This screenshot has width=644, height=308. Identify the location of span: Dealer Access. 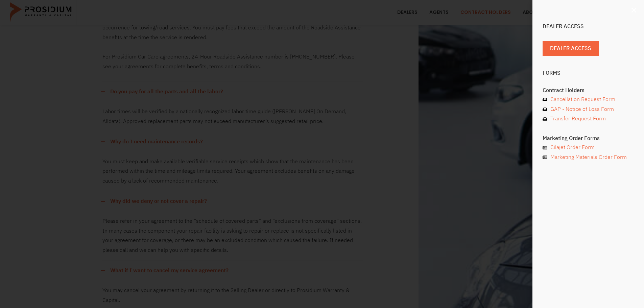
(571, 49).